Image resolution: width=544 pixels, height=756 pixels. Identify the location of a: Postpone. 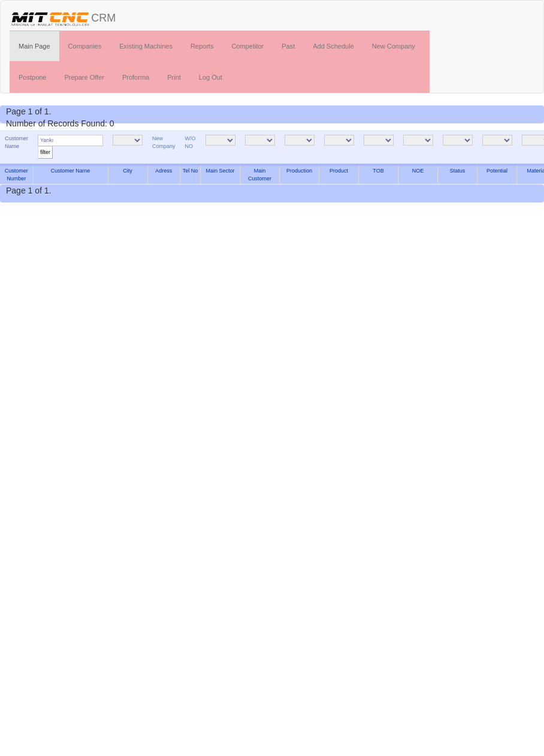
(32, 78).